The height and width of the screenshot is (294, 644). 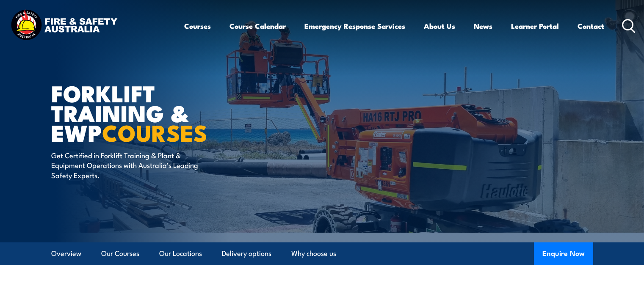 What do you see at coordinates (128, 165) in the screenshot?
I see `p: Get Certified in Forklift Training & Plant & Equipment Operations with Australia’s Leading Safety...` at bounding box center [128, 165].